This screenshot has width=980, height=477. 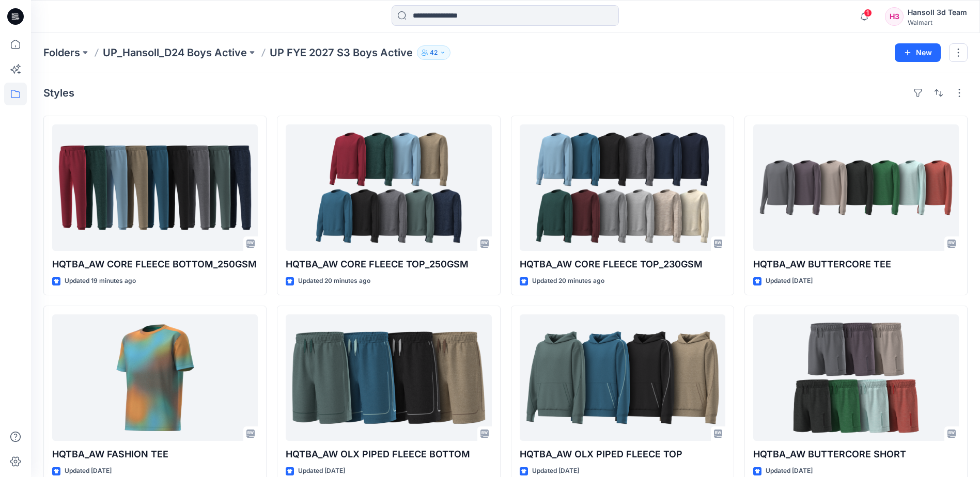 What do you see at coordinates (622, 264) in the screenshot?
I see `p: HQTBA_AW CORE FLEECE TOP_230GSM` at bounding box center [622, 264].